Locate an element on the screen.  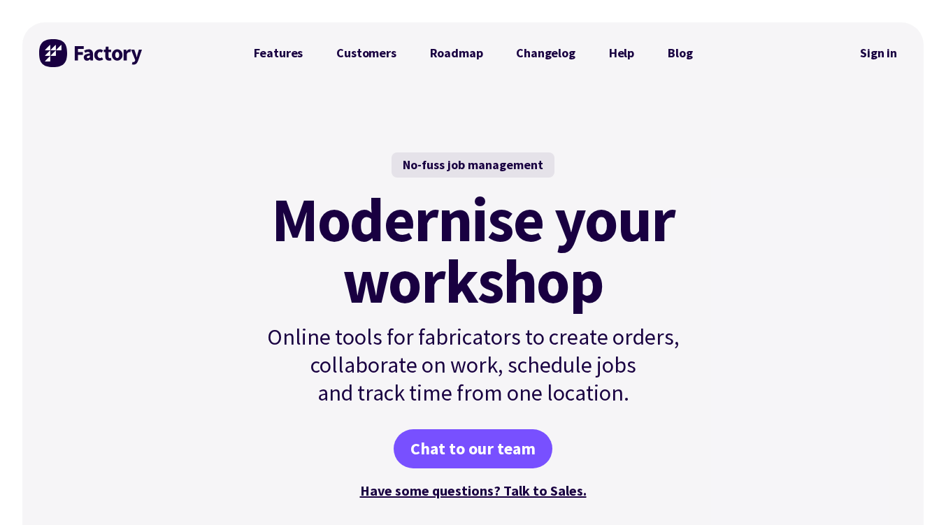
nav: Secondary Navigation is located at coordinates (878, 53).